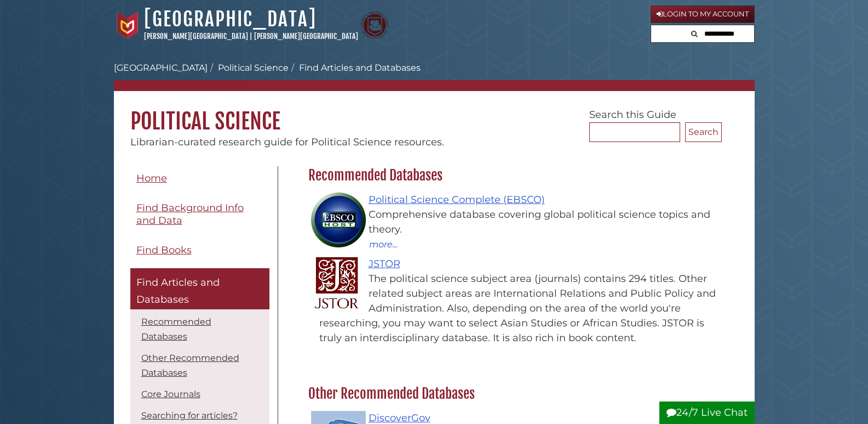  I want to click on a: Find Articles and Databases, so click(200, 288).